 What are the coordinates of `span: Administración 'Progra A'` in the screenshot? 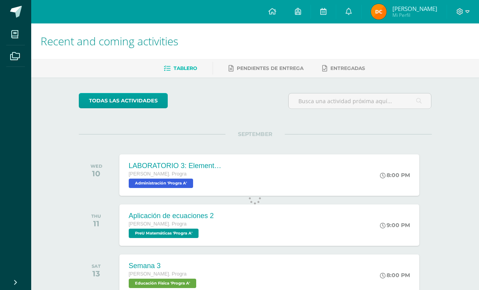 It's located at (161, 183).